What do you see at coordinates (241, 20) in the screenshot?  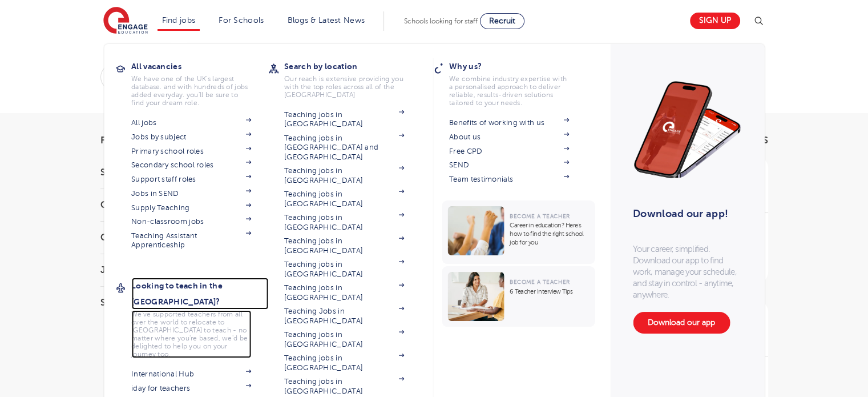 I see `a: For Schools` at bounding box center [241, 20].